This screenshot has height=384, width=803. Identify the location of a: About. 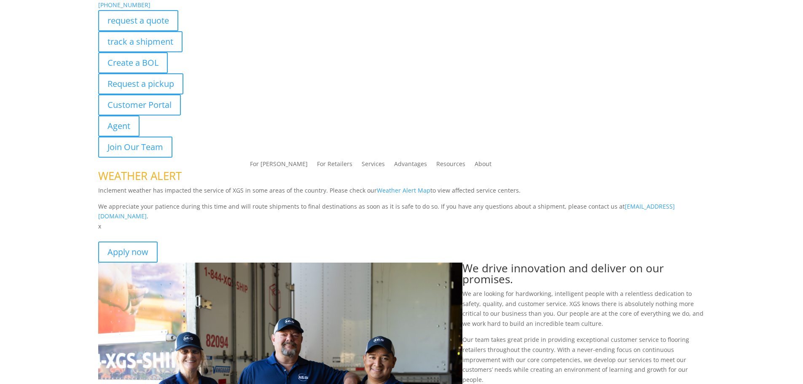
(483, 166).